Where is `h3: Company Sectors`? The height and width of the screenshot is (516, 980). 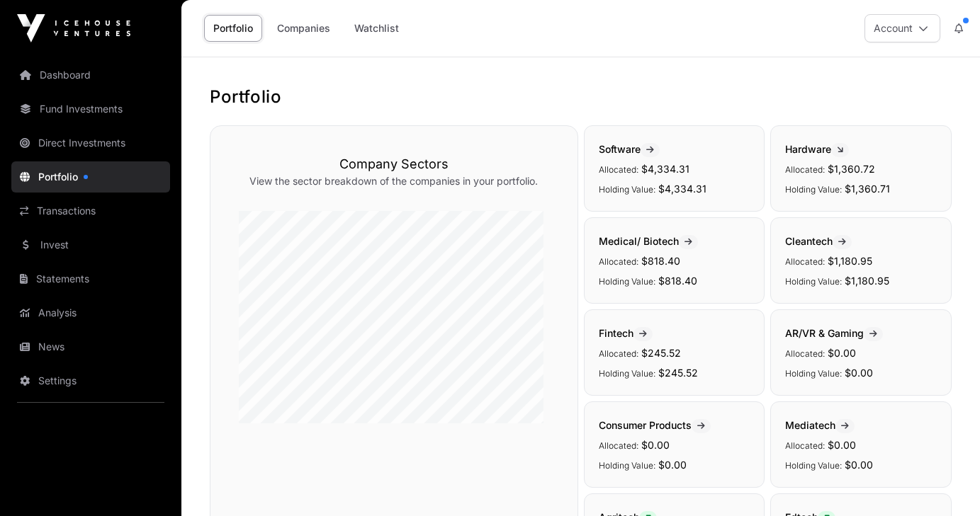
h3: Company Sectors is located at coordinates (394, 164).